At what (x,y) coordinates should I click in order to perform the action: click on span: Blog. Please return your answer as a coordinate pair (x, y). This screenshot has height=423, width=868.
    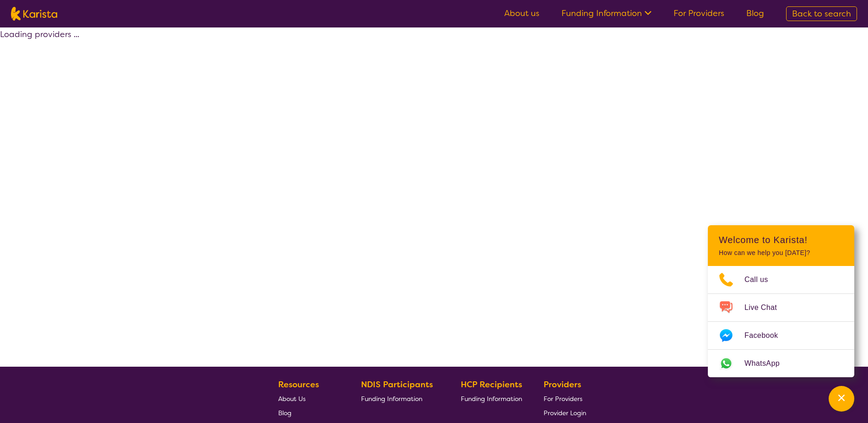
    Looking at the image, I should click on (284, 413).